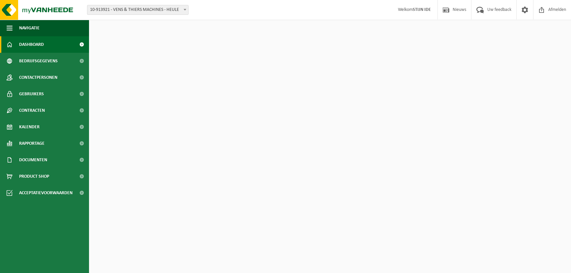 The height and width of the screenshot is (273, 571). What do you see at coordinates (32, 144) in the screenshot?
I see `span: Rapportage` at bounding box center [32, 144].